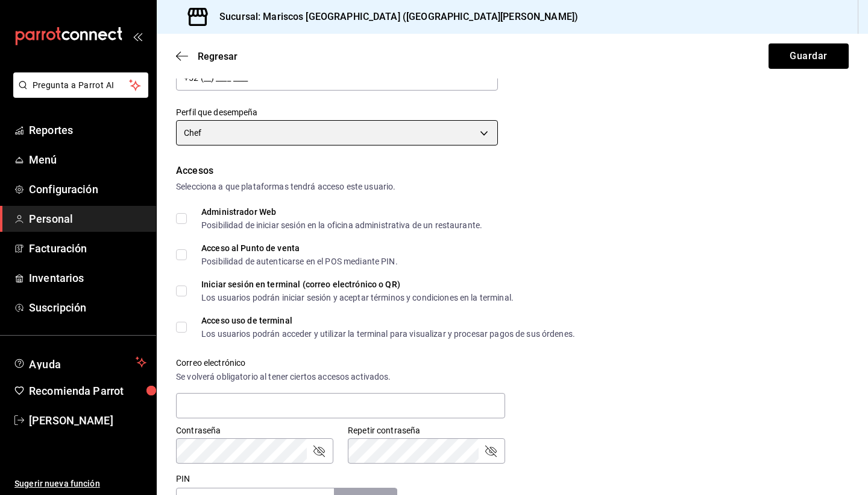 This screenshot has width=868, height=495. What do you see at coordinates (88, 277) in the screenshot?
I see `span: Inventarios` at bounding box center [88, 277].